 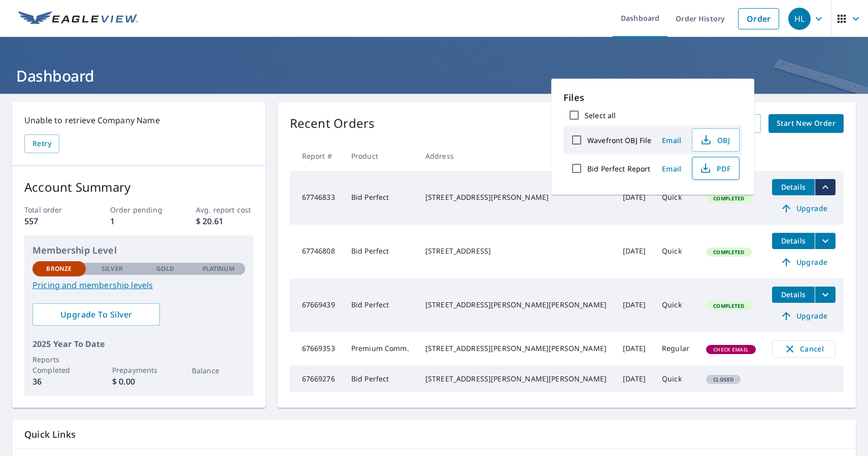 What do you see at coordinates (219, 269) in the screenshot?
I see `p: Platinum` at bounding box center [219, 269].